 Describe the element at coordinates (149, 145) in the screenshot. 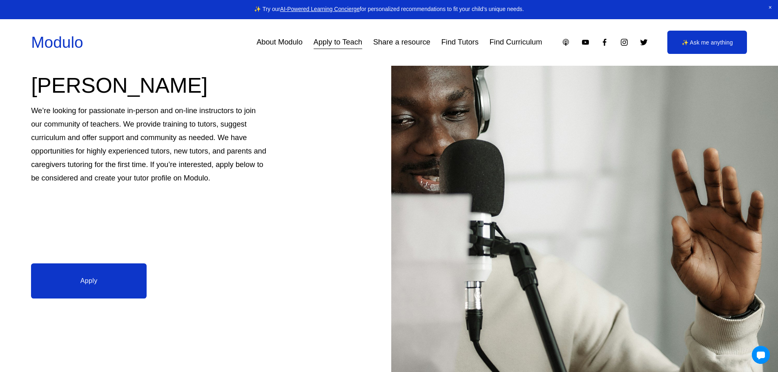

I see `p: We’re looking for passionate in-person and on-line instructors to join our community of teachers....` at that location.